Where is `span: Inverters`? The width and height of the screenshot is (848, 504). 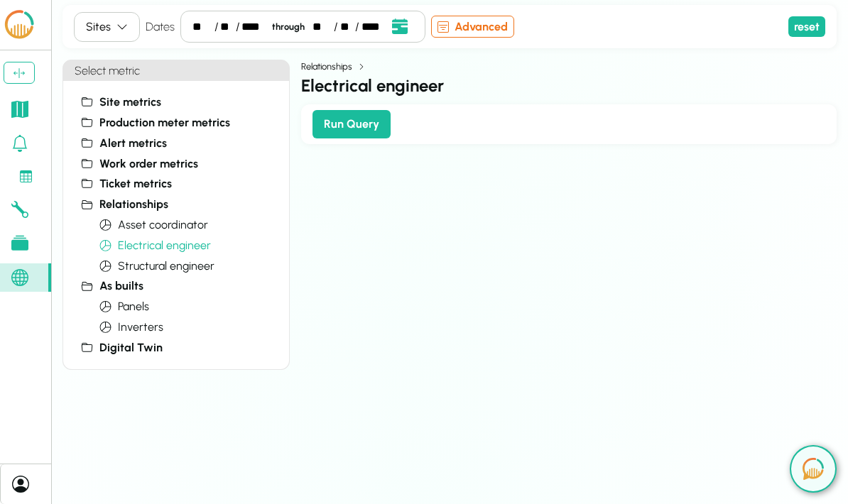
span: Inverters is located at coordinates (141, 327).